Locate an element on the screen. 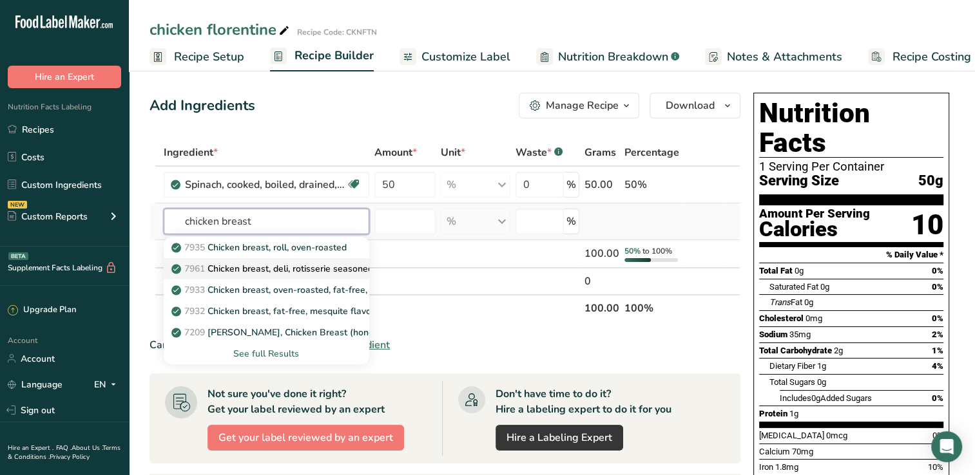 This screenshot has height=475, width=975. span: Amount is located at coordinates (395, 153).